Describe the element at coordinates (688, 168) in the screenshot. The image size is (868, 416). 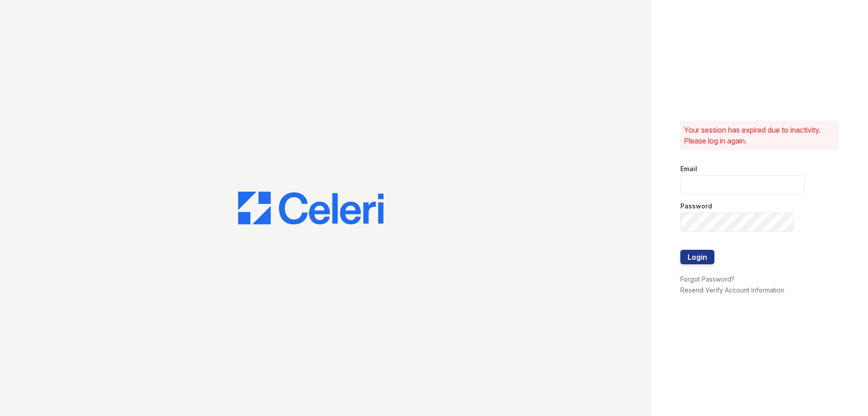
I see `label: Email` at that location.